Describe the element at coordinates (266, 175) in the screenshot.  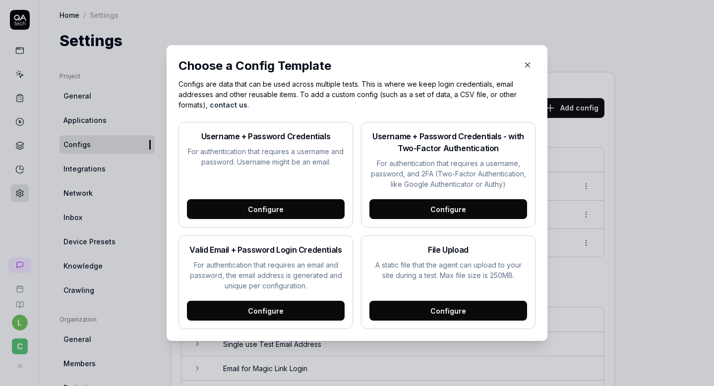
I see `button: Username + Password CredentialsFor authentication that requires a username and password. Username...` at that location.